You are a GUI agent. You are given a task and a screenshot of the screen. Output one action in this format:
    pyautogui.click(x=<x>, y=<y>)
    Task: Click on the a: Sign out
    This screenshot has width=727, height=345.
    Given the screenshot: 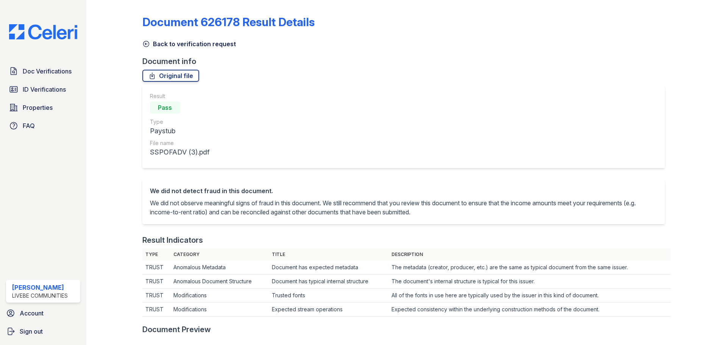 What is the action you would take?
    pyautogui.click(x=43, y=331)
    